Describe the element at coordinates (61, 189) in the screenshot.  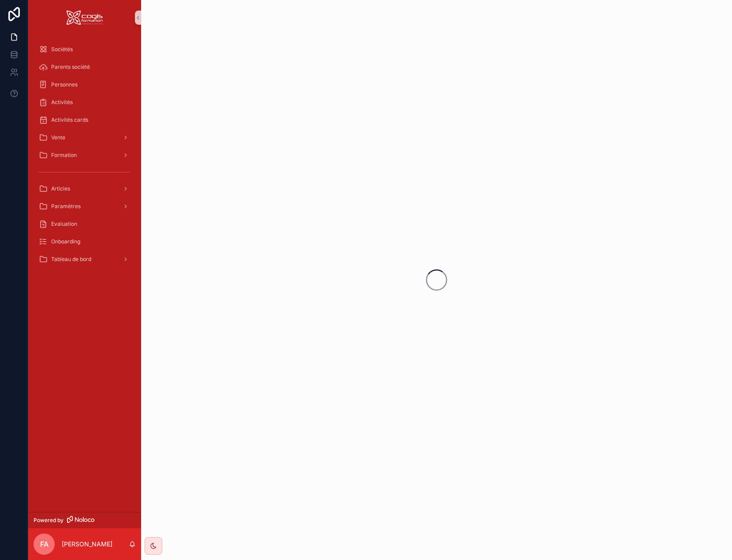
I see `span: Articles` at that location.